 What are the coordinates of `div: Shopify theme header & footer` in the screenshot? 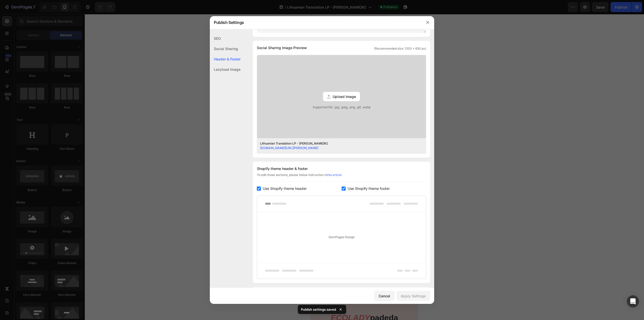 It's located at (341, 169).